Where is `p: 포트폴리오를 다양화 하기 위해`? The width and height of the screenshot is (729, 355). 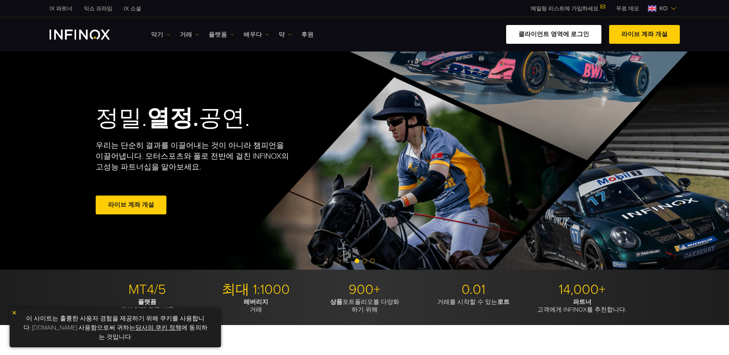
p: 포트폴리오를 다양화 하기 위해 is located at coordinates (365, 306).